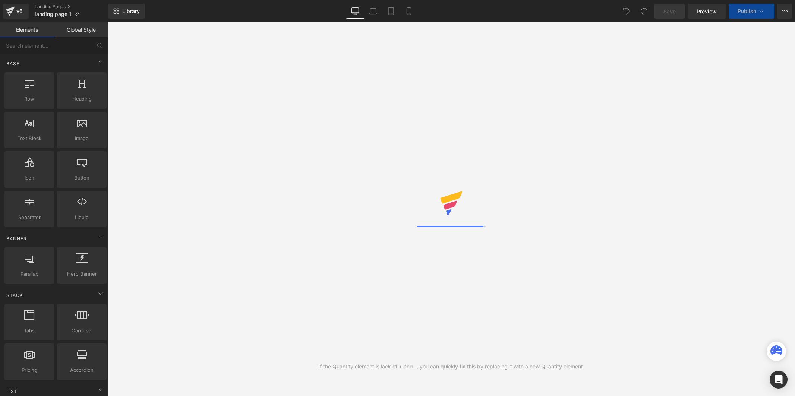 Image resolution: width=795 pixels, height=396 pixels. Describe the element at coordinates (751, 11) in the screenshot. I see `button: Publish` at that location.